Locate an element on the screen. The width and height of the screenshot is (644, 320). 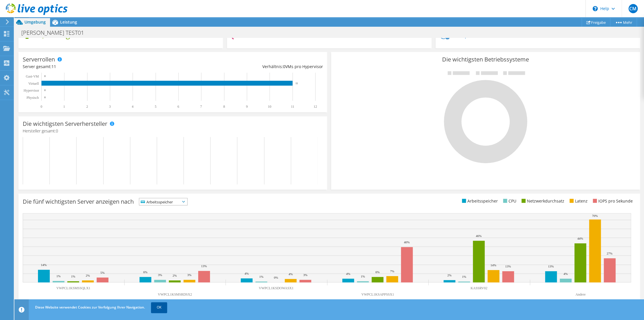
a: OK is located at coordinates (159, 308).